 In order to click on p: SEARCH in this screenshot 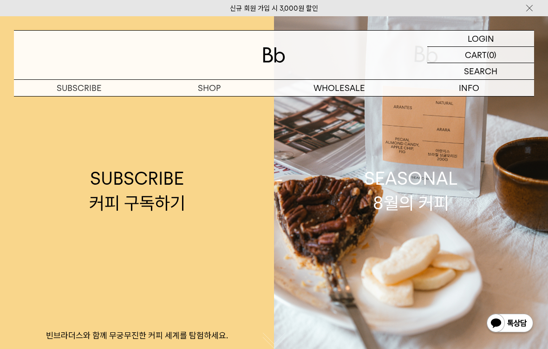, I will do `click(481, 71)`.